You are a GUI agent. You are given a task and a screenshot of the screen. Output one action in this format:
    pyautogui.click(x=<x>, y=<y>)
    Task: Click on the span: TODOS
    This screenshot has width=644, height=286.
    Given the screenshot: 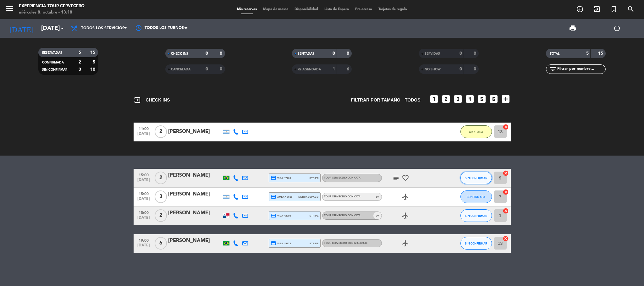 What is the action you would take?
    pyautogui.click(x=413, y=100)
    